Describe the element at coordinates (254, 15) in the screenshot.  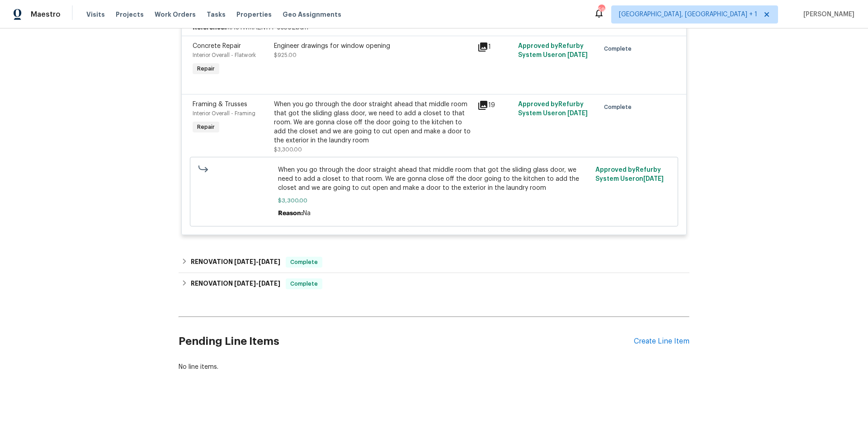
I see `span: Properties` at that location.